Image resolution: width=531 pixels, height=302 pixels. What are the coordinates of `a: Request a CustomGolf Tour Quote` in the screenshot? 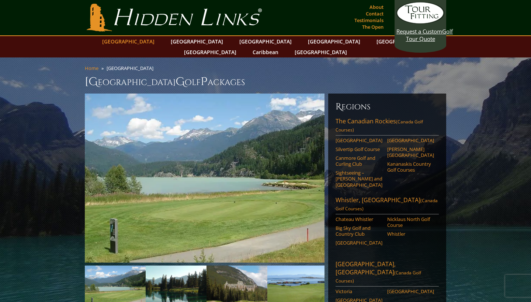 It's located at (420, 22).